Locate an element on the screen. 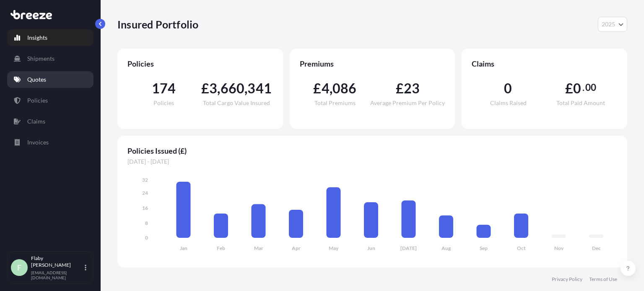 This screenshot has width=644, height=291. p: Policies is located at coordinates (37, 100).